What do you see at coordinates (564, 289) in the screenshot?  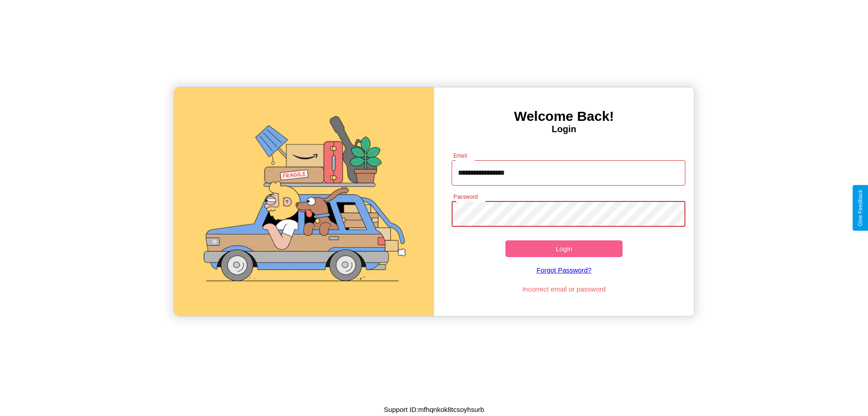 I see `p: Incorrect email or password` at bounding box center [564, 289].